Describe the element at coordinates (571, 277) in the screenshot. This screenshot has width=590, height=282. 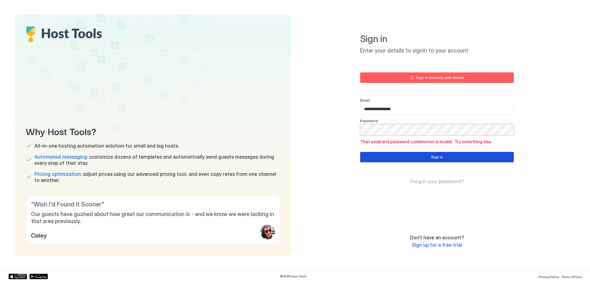
I see `span: Terms Of Use` at that location.